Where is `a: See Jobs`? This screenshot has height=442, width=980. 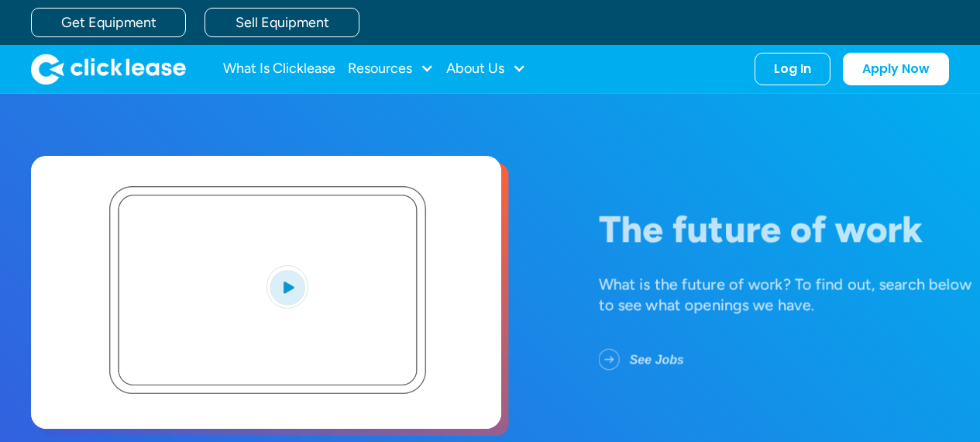 a: See Jobs is located at coordinates (654, 359).